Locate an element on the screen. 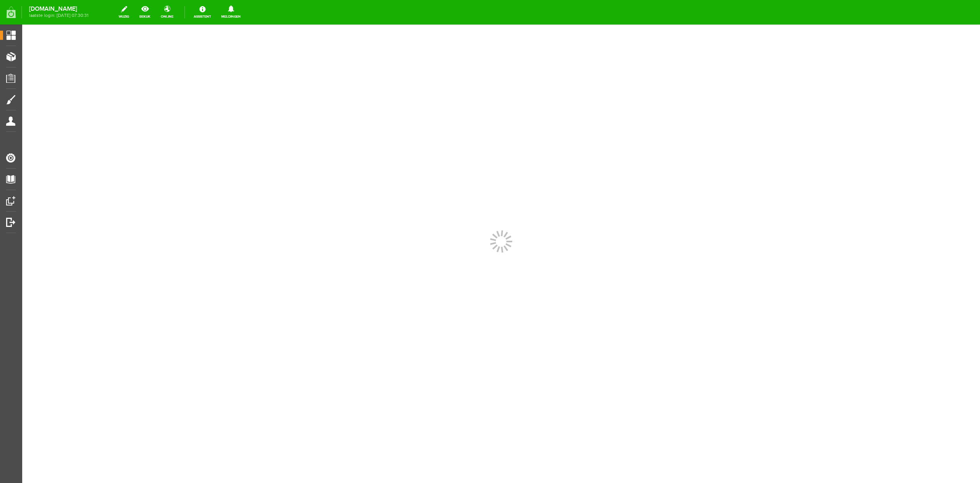  a: bekijk is located at coordinates (144, 13).